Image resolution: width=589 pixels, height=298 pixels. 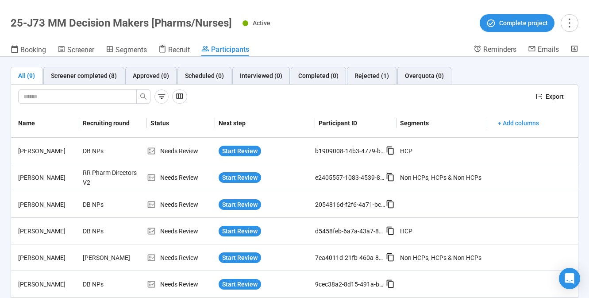 What do you see at coordinates (143, 97) in the screenshot?
I see `span: search` at bounding box center [143, 97].